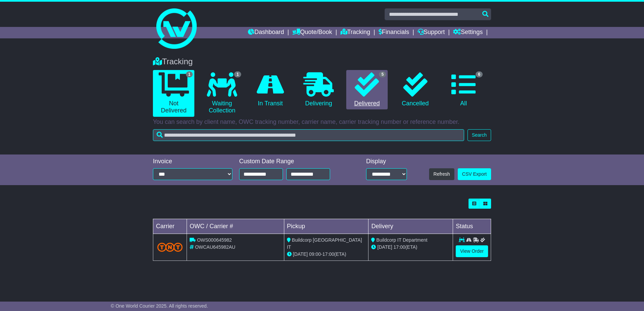 Image resolution: width=644 pixels, height=311 pixels. I want to click on a: Quote/Book, so click(312, 33).